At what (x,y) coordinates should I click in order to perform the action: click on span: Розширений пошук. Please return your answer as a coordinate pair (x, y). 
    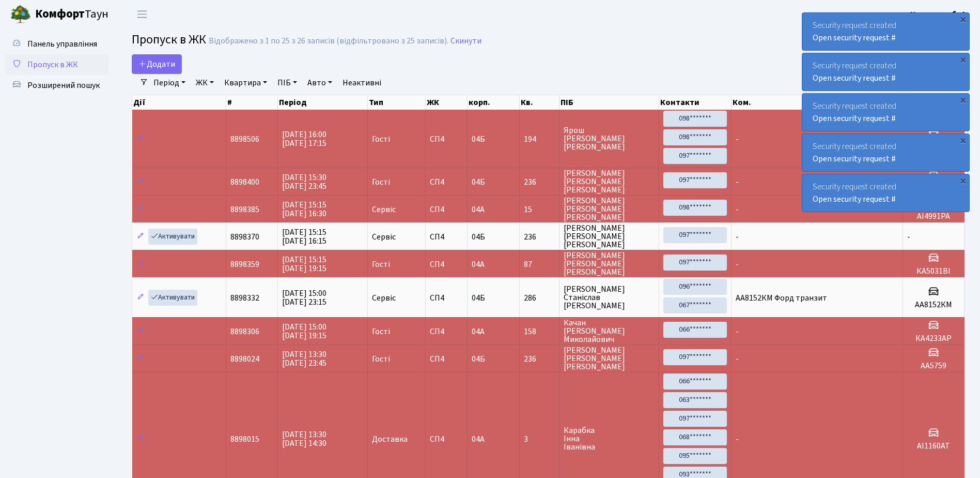
    Looking at the image, I should click on (64, 85).